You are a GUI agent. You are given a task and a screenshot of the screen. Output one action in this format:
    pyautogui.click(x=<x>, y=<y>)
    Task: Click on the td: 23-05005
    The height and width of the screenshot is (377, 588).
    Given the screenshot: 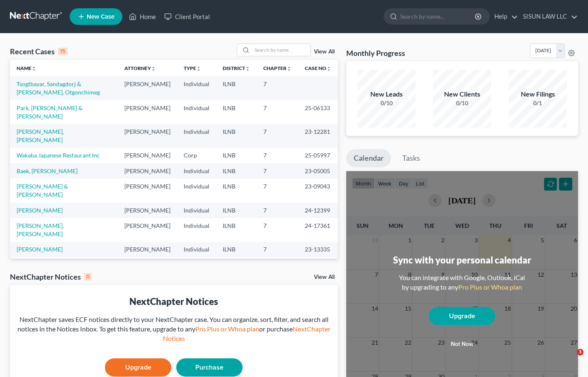 What is the action you would take?
    pyautogui.click(x=318, y=171)
    